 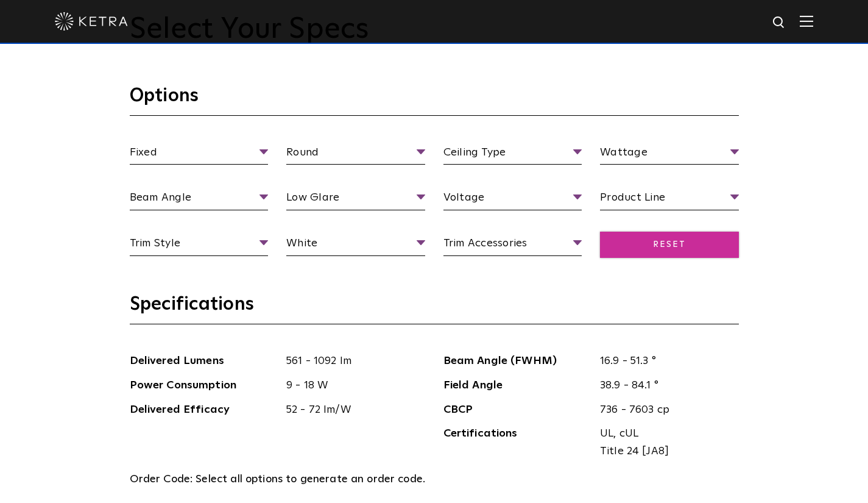 What do you see at coordinates (513, 245) in the screenshot?
I see `span: Trim Accessories` at bounding box center [513, 245].